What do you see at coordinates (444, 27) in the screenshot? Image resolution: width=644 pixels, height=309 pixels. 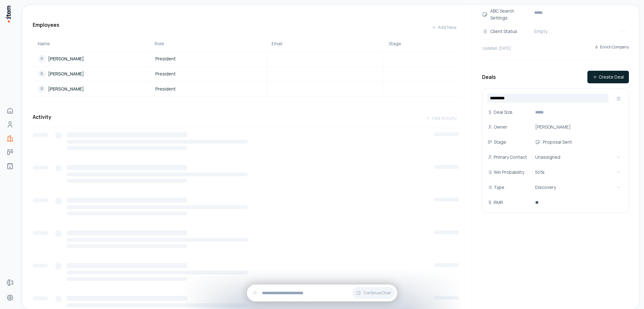 I see `button: Add New` at bounding box center [444, 27].